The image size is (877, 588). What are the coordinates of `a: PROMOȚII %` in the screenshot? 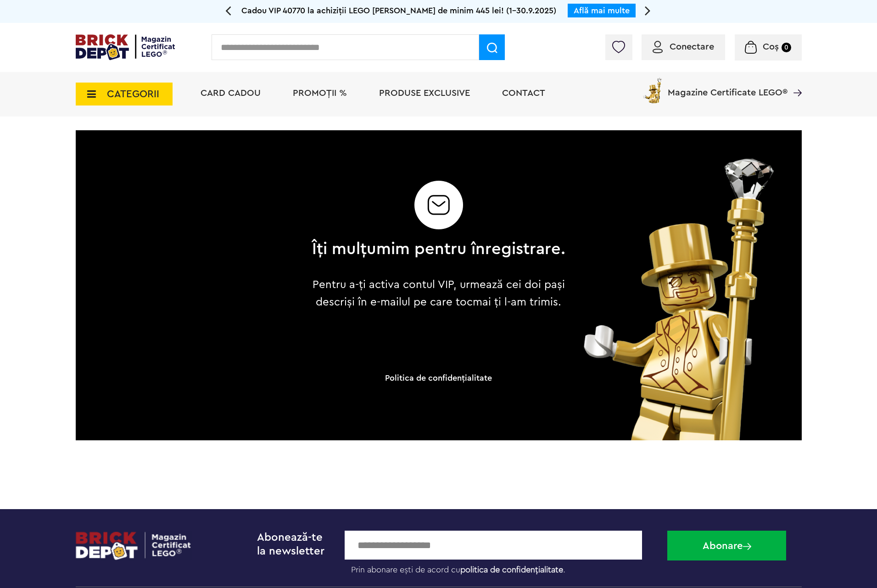 It's located at (320, 93).